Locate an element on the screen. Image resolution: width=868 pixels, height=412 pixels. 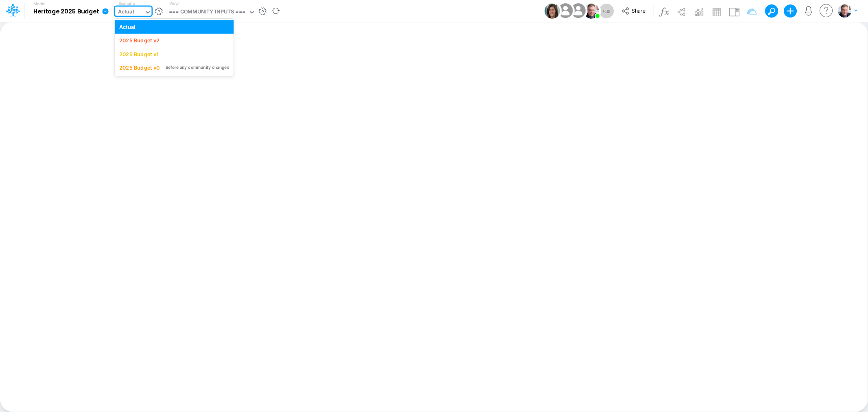
div: 2025 Budget v2 is located at coordinates (139, 41).